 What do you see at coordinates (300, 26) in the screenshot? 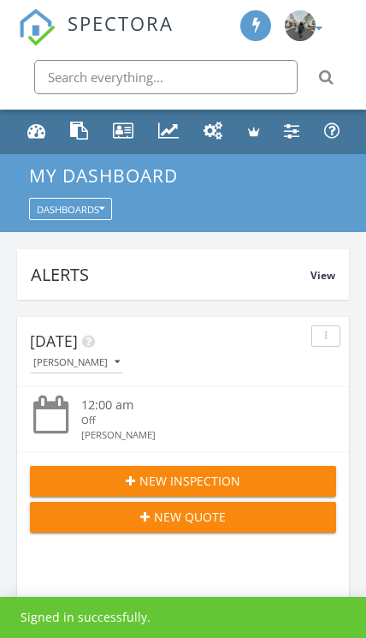
I see `img: img_2993.jpg` at bounding box center [300, 26].